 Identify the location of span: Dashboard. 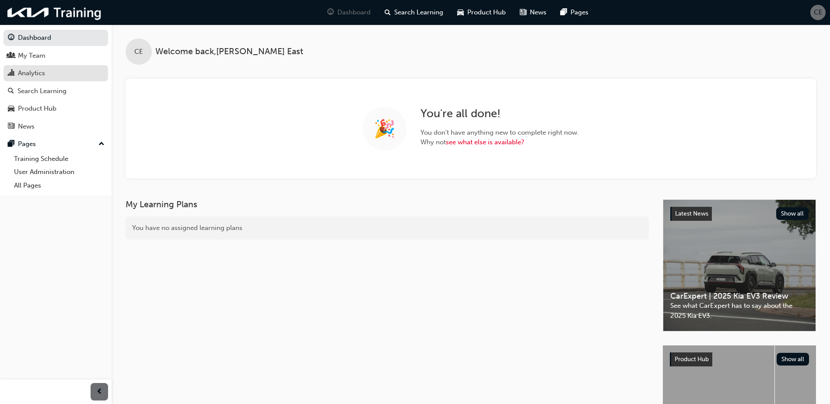
(354, 12).